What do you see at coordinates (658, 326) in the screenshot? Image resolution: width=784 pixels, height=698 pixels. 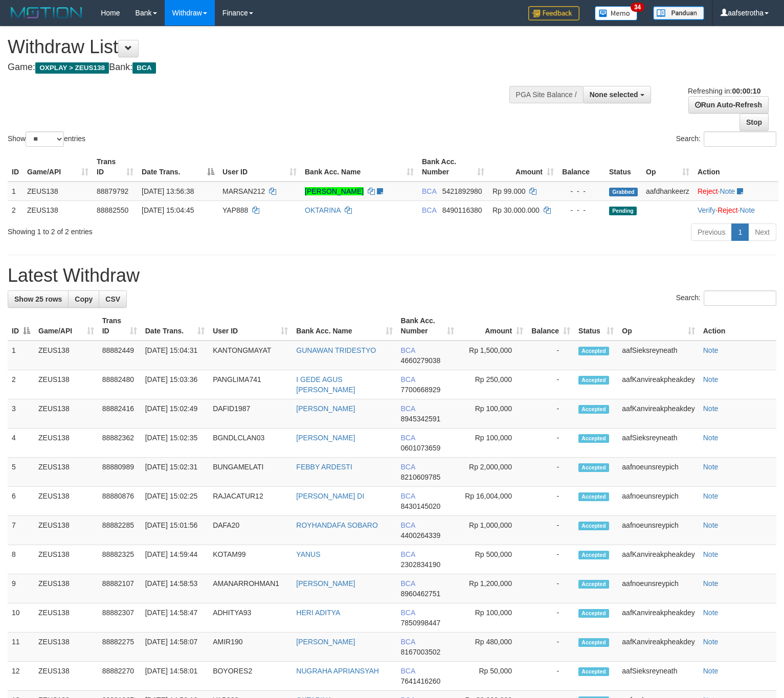 I see `th: Op: activate to sort column ascending` at bounding box center [658, 326].